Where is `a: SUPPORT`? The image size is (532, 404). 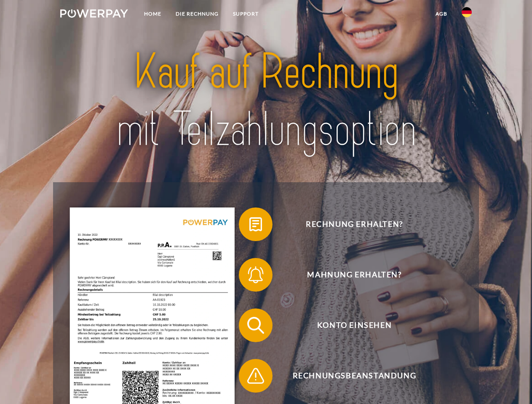
a: SUPPORT is located at coordinates (246, 14).